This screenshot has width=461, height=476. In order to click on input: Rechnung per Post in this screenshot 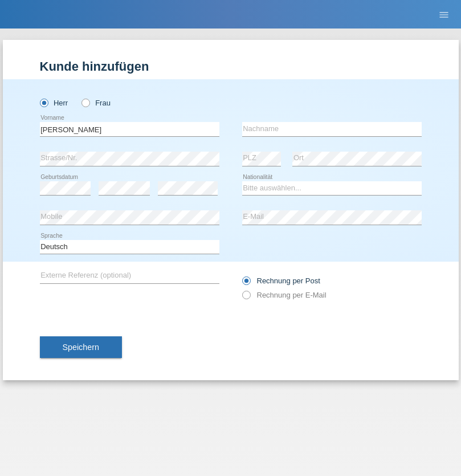, I will do `click(246, 283)`.